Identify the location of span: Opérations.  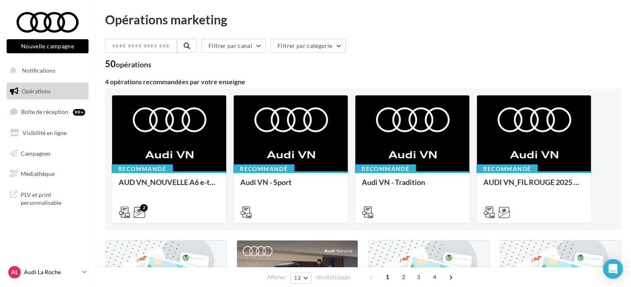
(36, 91).